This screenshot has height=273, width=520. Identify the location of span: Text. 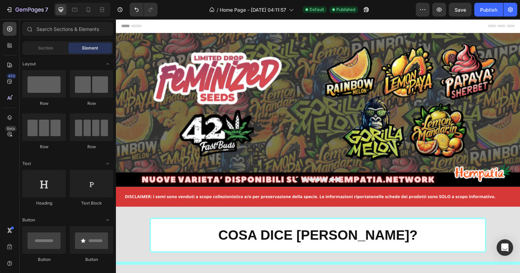
(26, 164).